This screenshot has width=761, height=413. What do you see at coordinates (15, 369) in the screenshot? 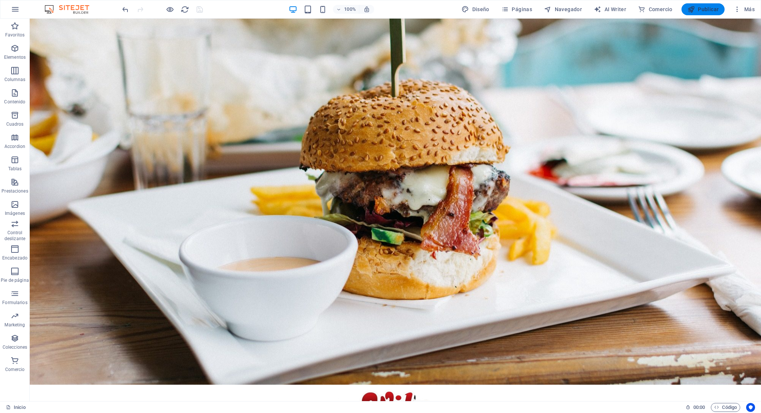
I see `p: Comercio` at bounding box center [15, 369].